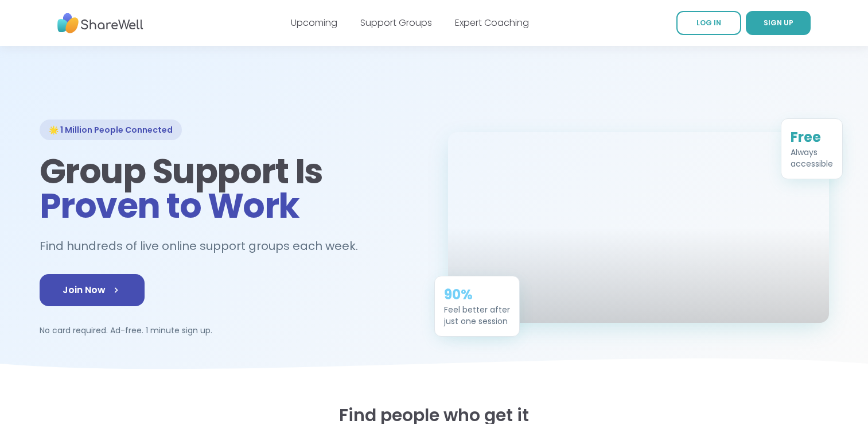 This screenshot has height=424, width=868. Describe the element at coordinates (709, 23) in the screenshot. I see `a: LOG IN` at that location.